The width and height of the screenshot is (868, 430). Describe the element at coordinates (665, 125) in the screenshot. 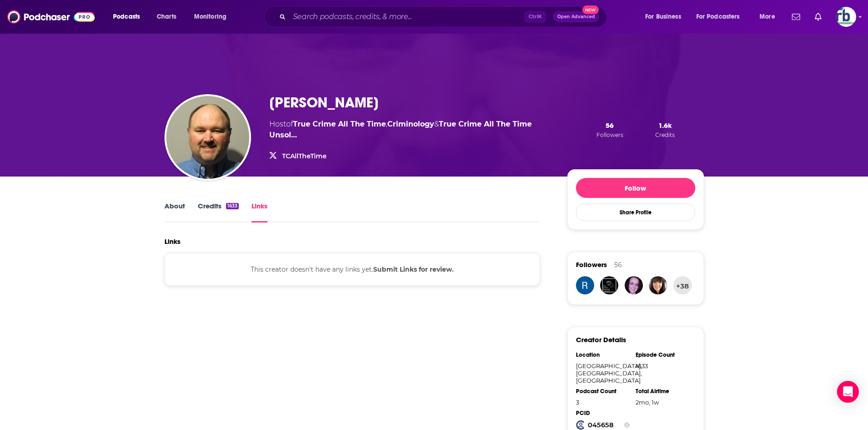

I see `span: 1.6k` at that location.